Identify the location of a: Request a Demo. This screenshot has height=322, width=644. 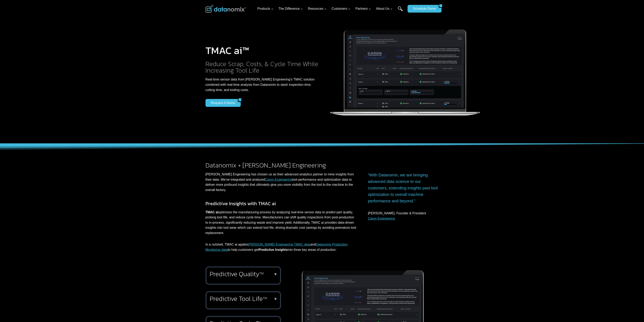
(222, 103).